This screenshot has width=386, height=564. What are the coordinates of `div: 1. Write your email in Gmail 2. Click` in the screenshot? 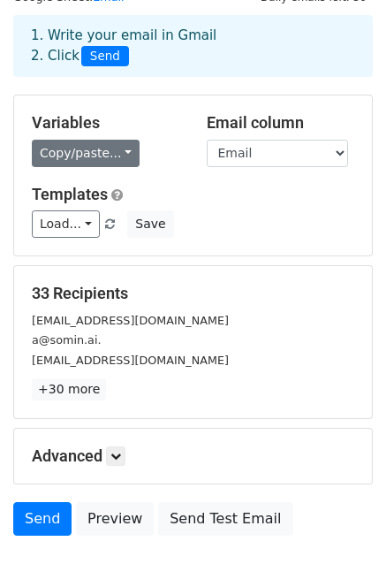 It's located at (193, 46).